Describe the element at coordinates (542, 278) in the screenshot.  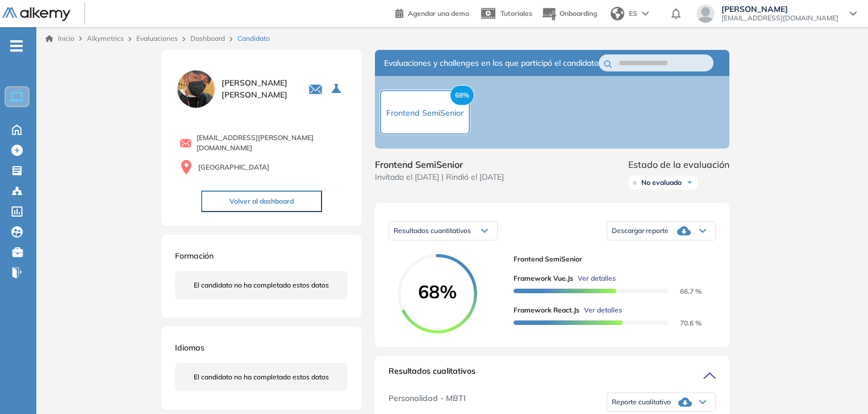
I see `span: Framework Vue.js` at that location.